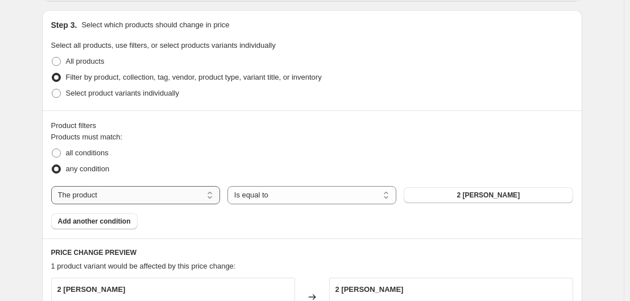 This screenshot has height=301, width=630. What do you see at coordinates (312, 126) in the screenshot?
I see `div: Product filters` at bounding box center [312, 126].